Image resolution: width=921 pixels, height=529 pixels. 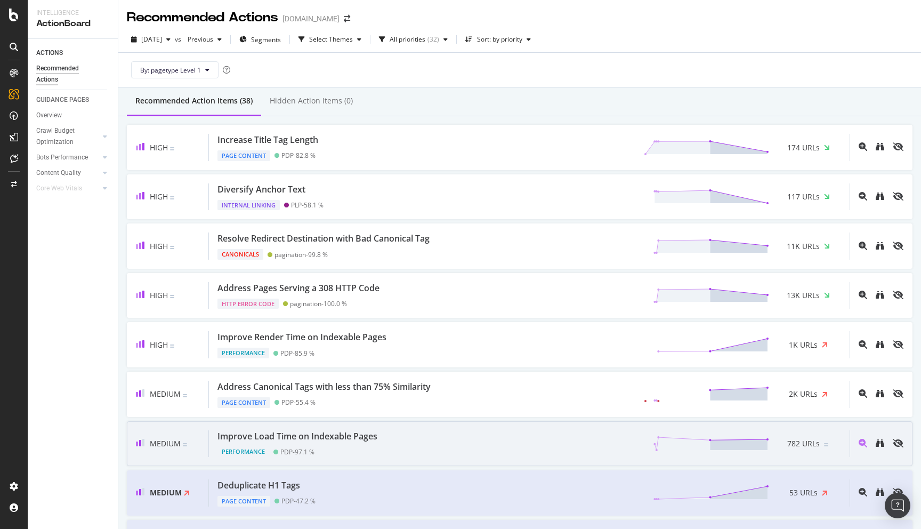 What do you see at coordinates (175, 70) in the screenshot?
I see `button: By: pagetype Level 1` at bounding box center [175, 70].